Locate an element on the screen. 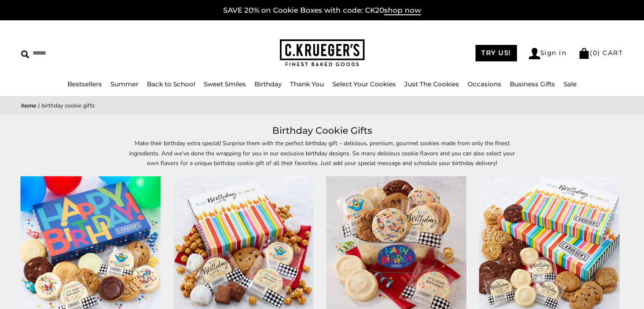 Image resolution: width=644 pixels, height=309 pixels. a: Thank You is located at coordinates (307, 84).